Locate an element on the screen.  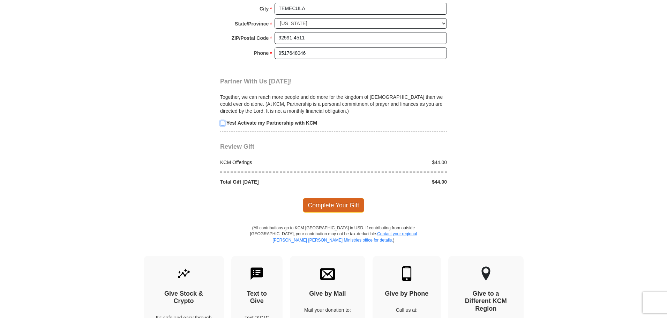
img: other-region is located at coordinates (486, 273).